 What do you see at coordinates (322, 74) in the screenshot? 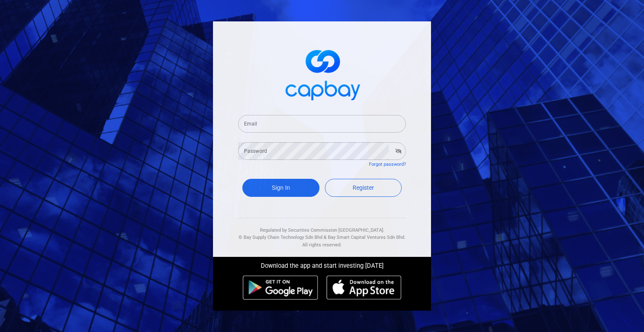
I see `img: logo` at bounding box center [322, 74].